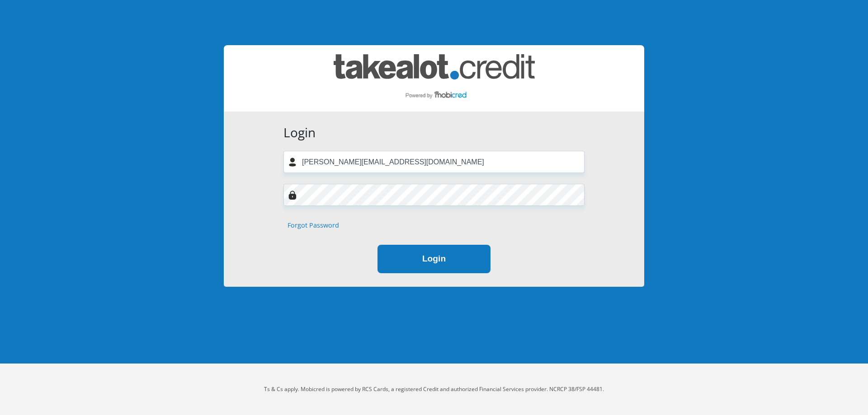  What do you see at coordinates (434, 78) in the screenshot?
I see `img: takealot_credit logo` at bounding box center [434, 78].